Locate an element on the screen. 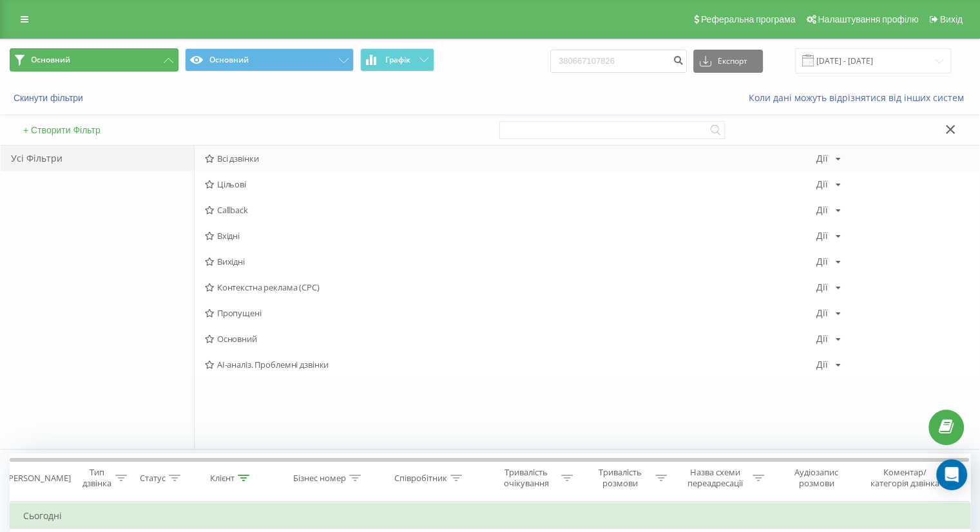 The image size is (980, 532). span: Графік is located at coordinates (397, 60).